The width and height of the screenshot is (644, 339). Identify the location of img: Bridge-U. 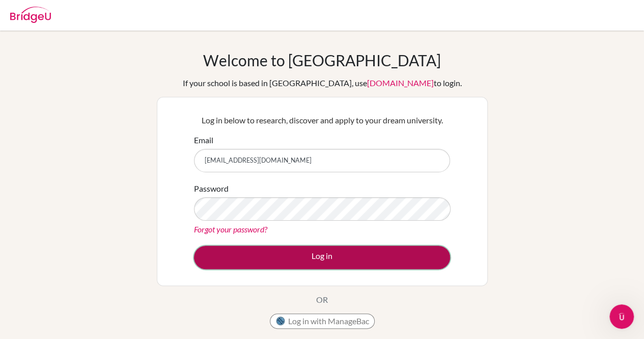
(31, 15).